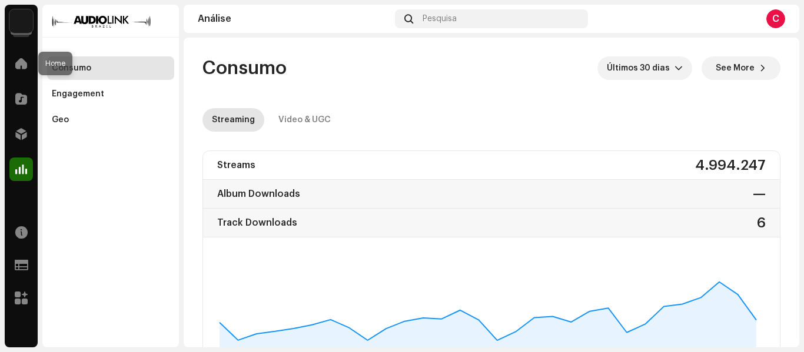 The height and width of the screenshot is (352, 804). What do you see at coordinates (111, 94) in the screenshot?
I see `re-m-nav-item: Engagement` at bounding box center [111, 94].